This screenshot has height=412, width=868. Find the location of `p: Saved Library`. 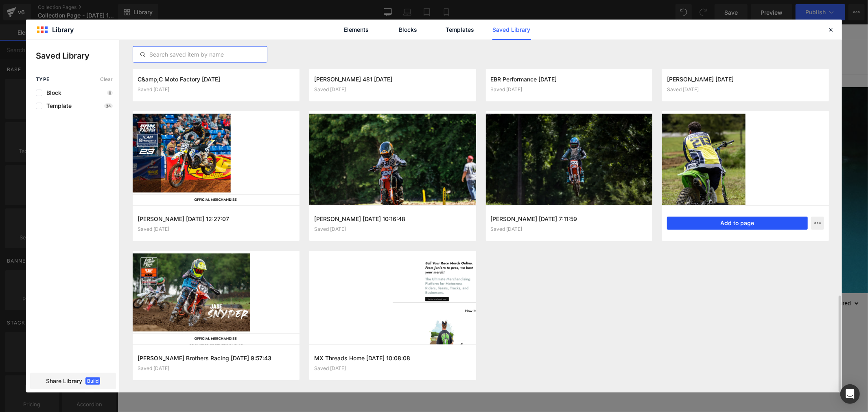

p: Saved Library is located at coordinates (77, 56).